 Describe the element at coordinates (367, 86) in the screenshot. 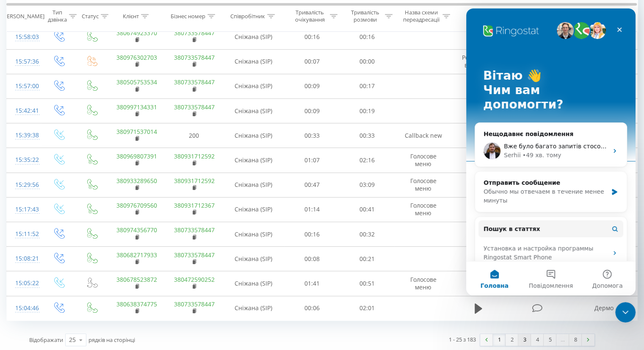

I see `td: 00:17` at that location.